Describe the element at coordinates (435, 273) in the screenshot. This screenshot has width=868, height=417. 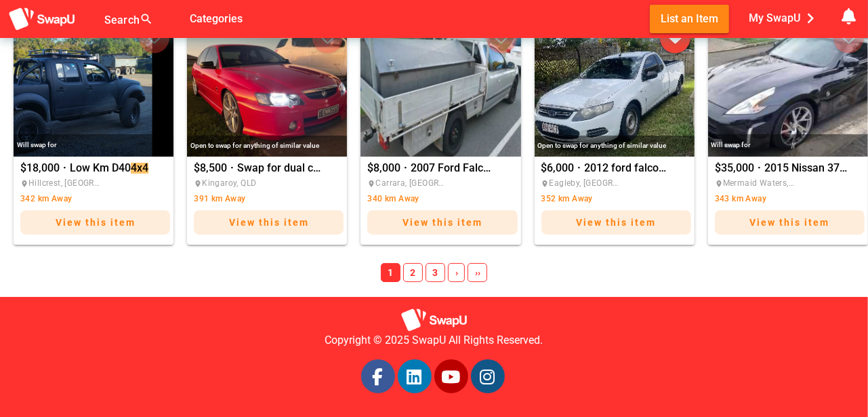
I see `span: 3` at that location.